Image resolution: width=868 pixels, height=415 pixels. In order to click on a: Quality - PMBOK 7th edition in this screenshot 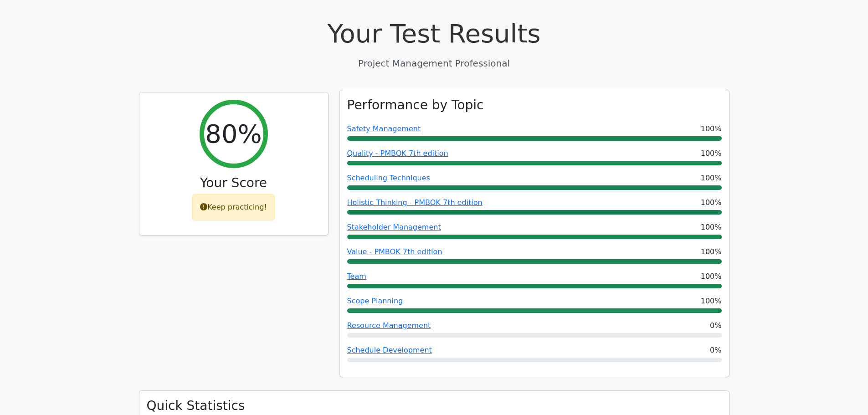, I will do `click(397, 153)`.